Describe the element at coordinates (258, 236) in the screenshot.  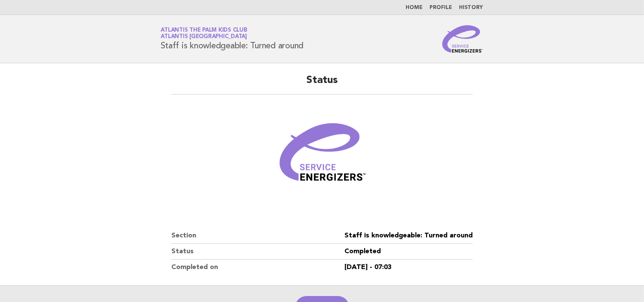
I see `dt: Section` at that location.